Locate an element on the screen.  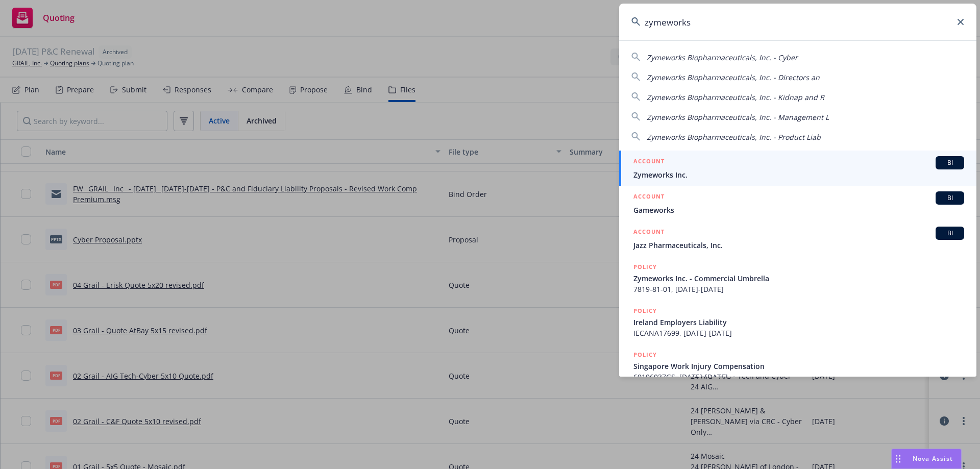
a: ACCOUNTBIZymeworks Inc. is located at coordinates (798, 168).